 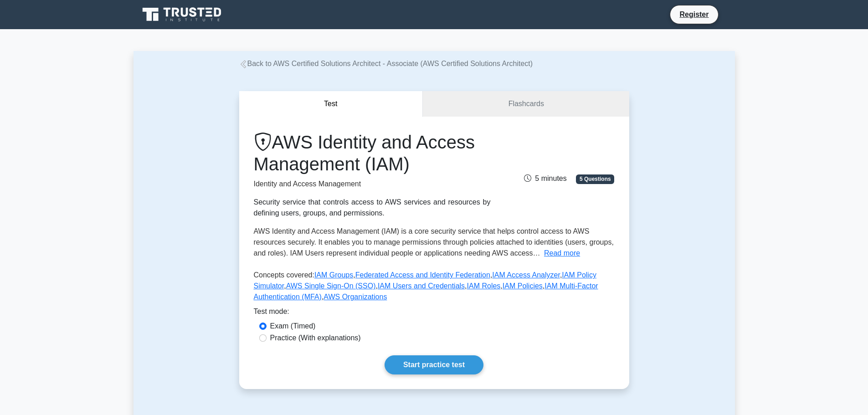 I want to click on label: Practice (With explanations), so click(x=316, y=338).